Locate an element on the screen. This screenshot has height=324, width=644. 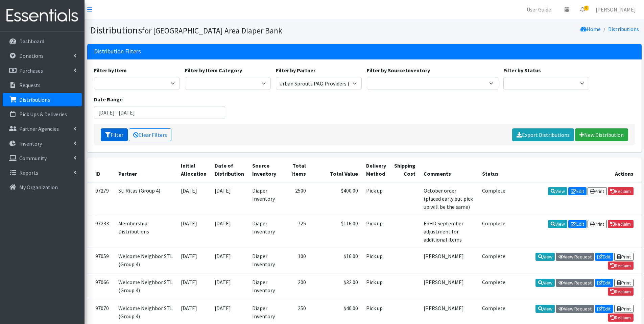
label: Filter by Item Category is located at coordinates (213, 70).